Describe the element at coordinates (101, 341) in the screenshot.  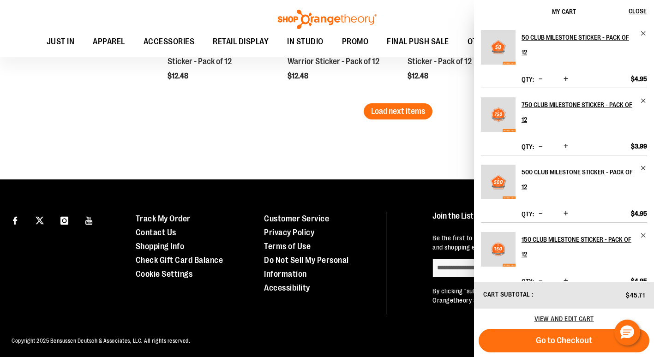
I see `span: Copyright 2025 Bensussen Deutsch & Associates, LLC. All rights reserved.` at that location.